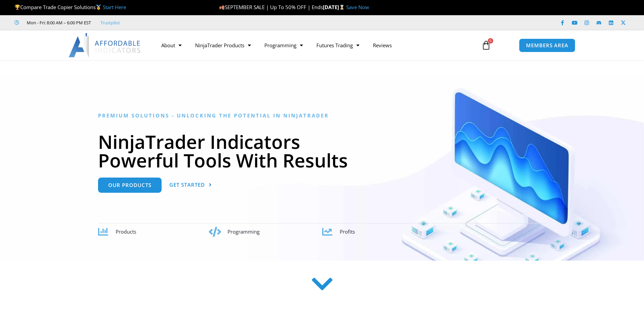 The image size is (644, 319). I want to click on a: Futures Trading, so click(337, 45).